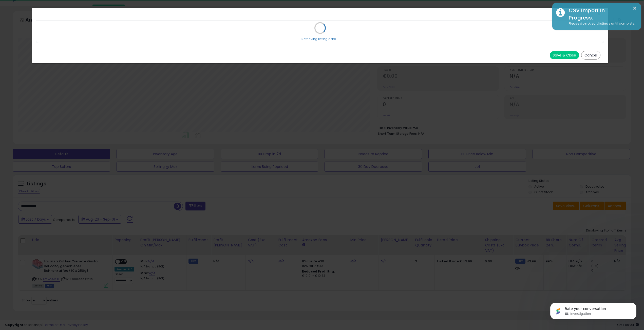 The width and height of the screenshot is (644, 330). What do you see at coordinates (565, 55) in the screenshot?
I see `button: Save & Close` at bounding box center [565, 55].